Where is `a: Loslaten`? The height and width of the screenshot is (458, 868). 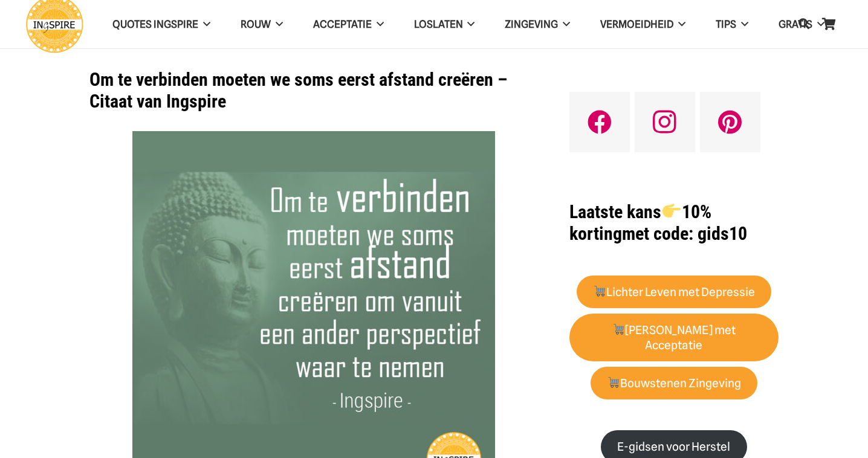
a: Loslaten is located at coordinates (445, 24).